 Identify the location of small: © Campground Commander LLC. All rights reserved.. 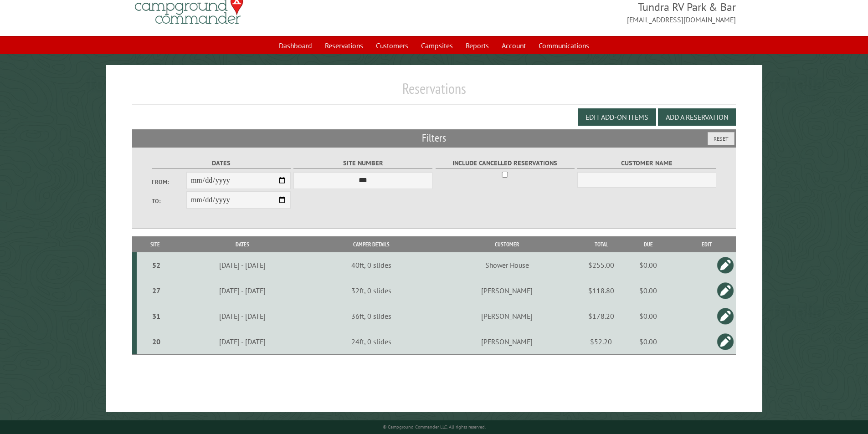
(434, 427).